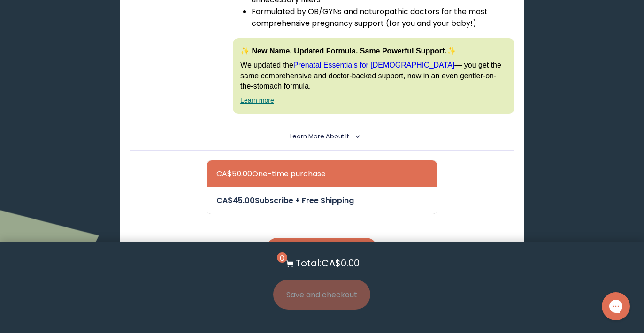  I want to click on button: Gorgias live chat, so click(19, 17).